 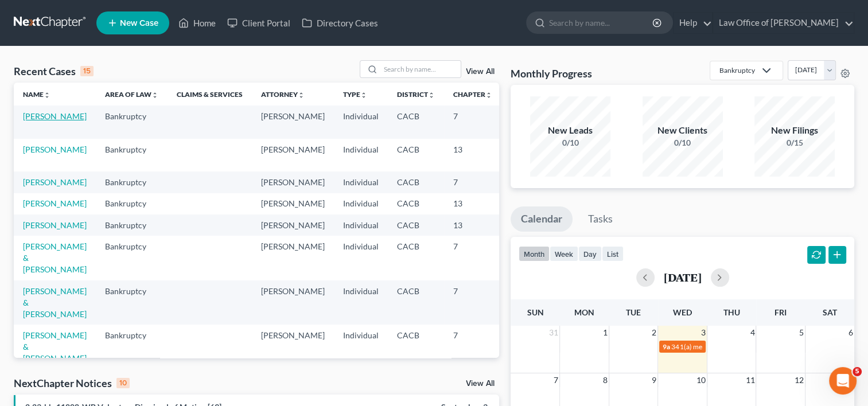 I want to click on div: Bankruptcy, so click(x=737, y=70).